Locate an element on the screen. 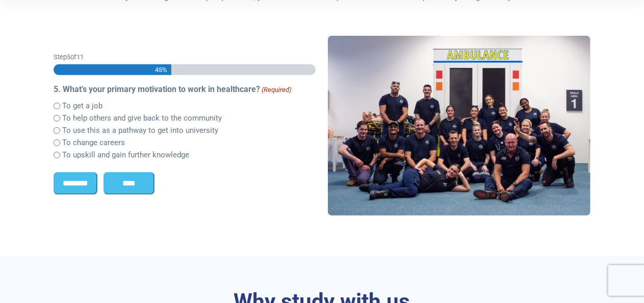 Image resolution: width=644 pixels, height=303 pixels. label: To change careers is located at coordinates (93, 142).